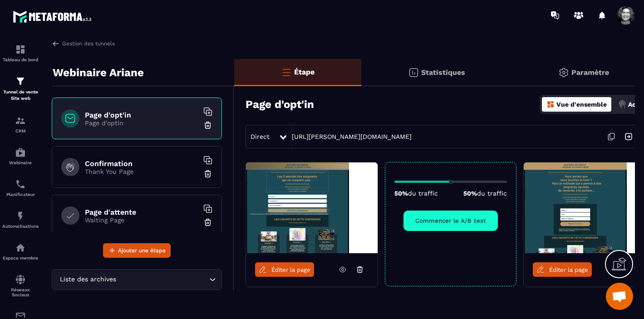  Describe the element at coordinates (20, 124) in the screenshot. I see `a: formationformationCRM` at that location.